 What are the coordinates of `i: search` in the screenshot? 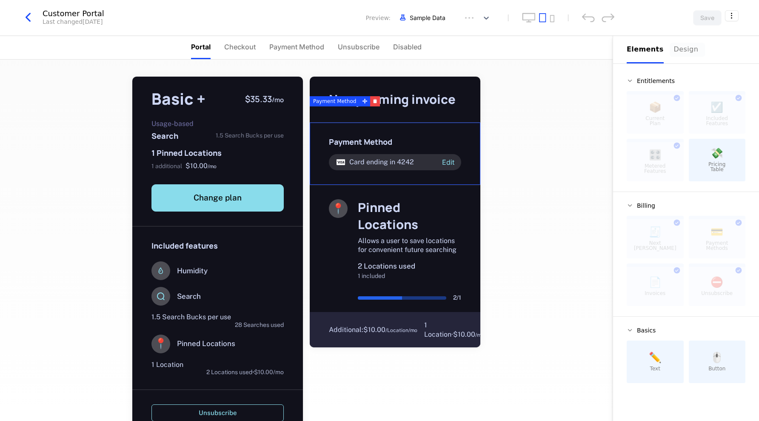 It's located at (161, 296).